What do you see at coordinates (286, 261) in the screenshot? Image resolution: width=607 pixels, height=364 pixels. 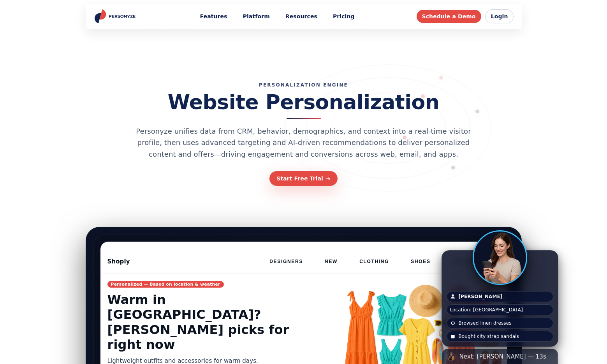 I see `button: DESIGNERS` at bounding box center [286, 261].